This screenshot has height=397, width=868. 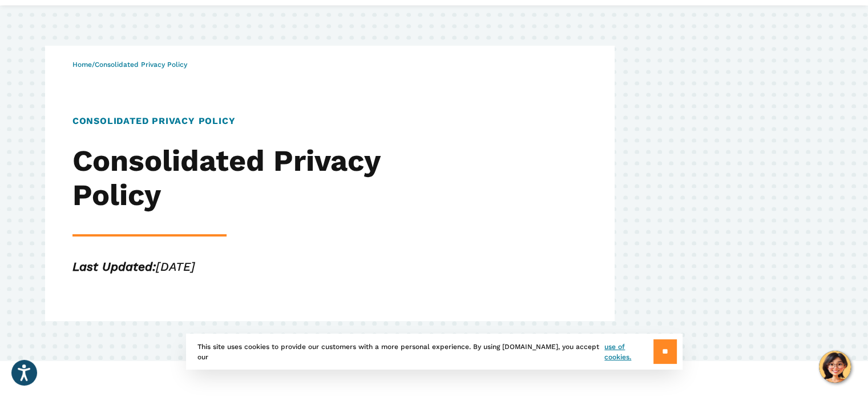 What do you see at coordinates (114, 266) in the screenshot?
I see `strong: Last Updated:` at bounding box center [114, 266].